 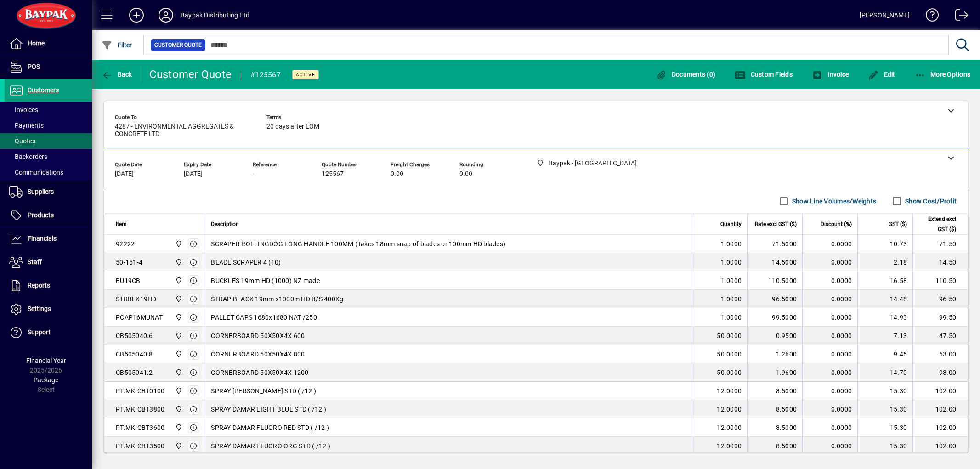 I want to click on div: Customer Quote, so click(x=190, y=75).